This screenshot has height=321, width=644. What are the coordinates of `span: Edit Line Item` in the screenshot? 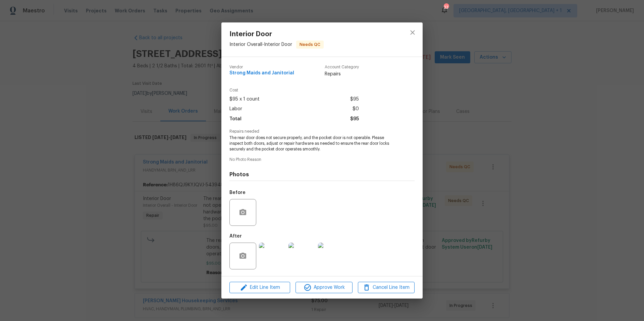 It's located at (260, 287).